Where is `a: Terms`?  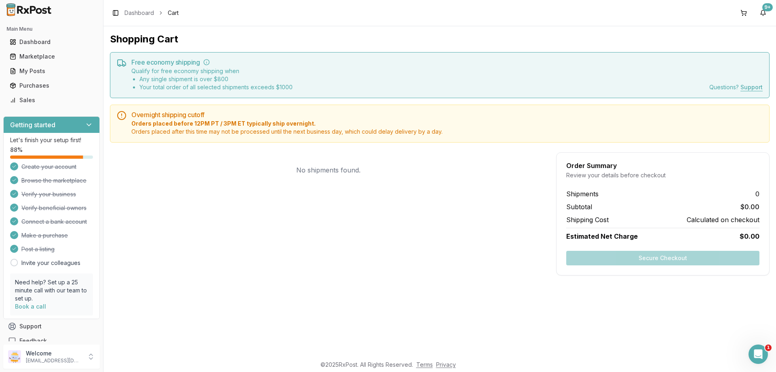
a: Terms is located at coordinates (424, 364).